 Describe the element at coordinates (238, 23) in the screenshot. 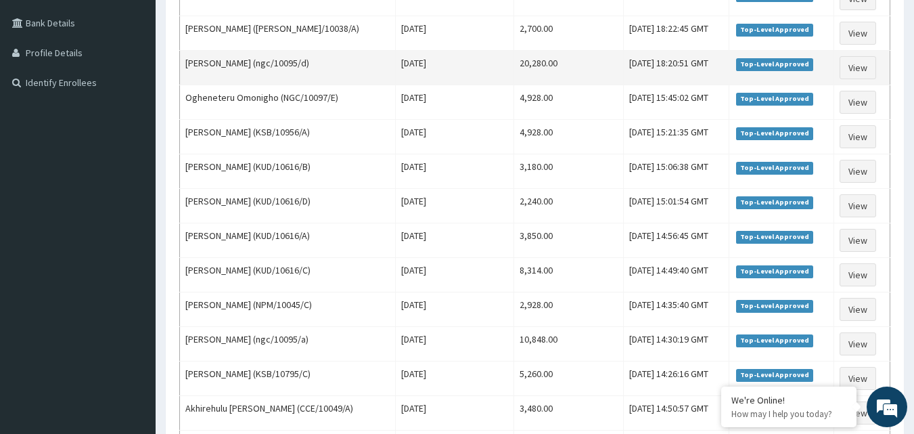

I see `div: Minimize live chat window` at that location.